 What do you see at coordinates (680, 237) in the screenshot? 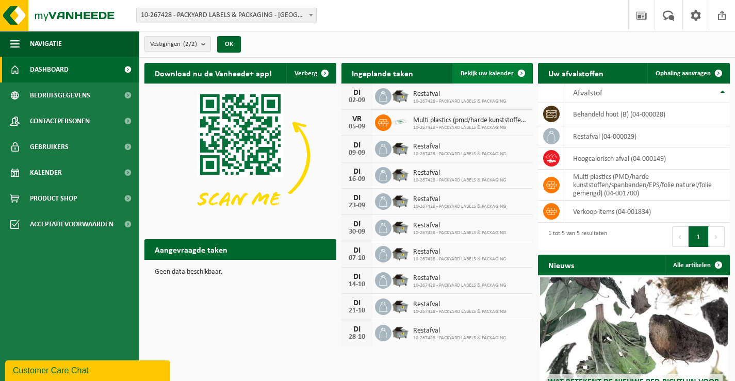
I see `button: Previous` at bounding box center [680, 237].